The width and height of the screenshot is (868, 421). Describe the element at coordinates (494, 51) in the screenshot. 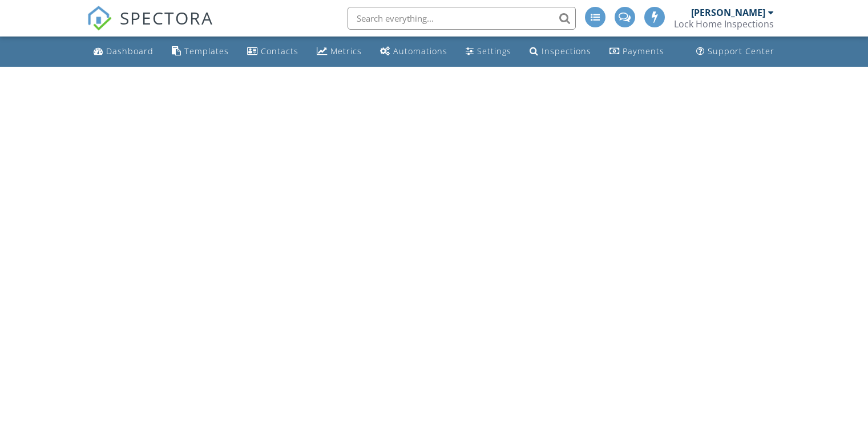

I see `div: Settings` at that location.